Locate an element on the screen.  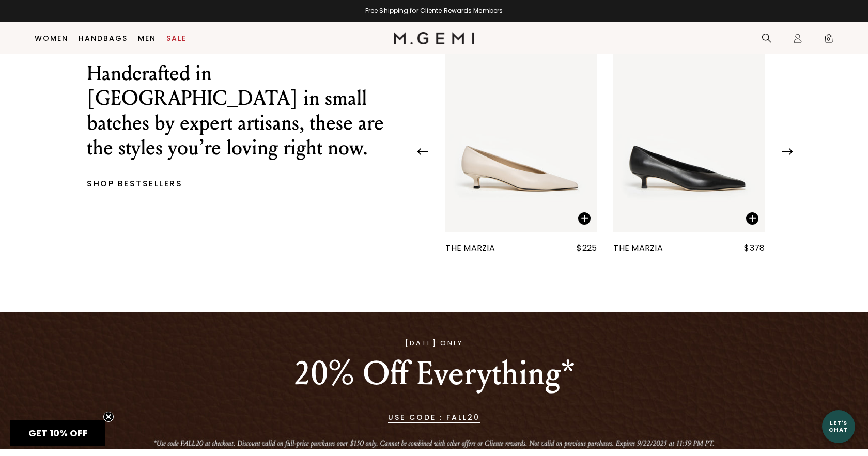
img: Next Arrow is located at coordinates (787, 151).